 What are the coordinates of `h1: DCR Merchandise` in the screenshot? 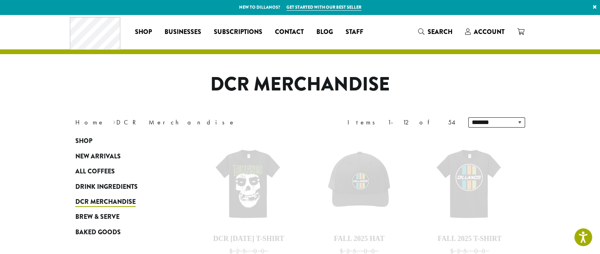 It's located at (300, 84).